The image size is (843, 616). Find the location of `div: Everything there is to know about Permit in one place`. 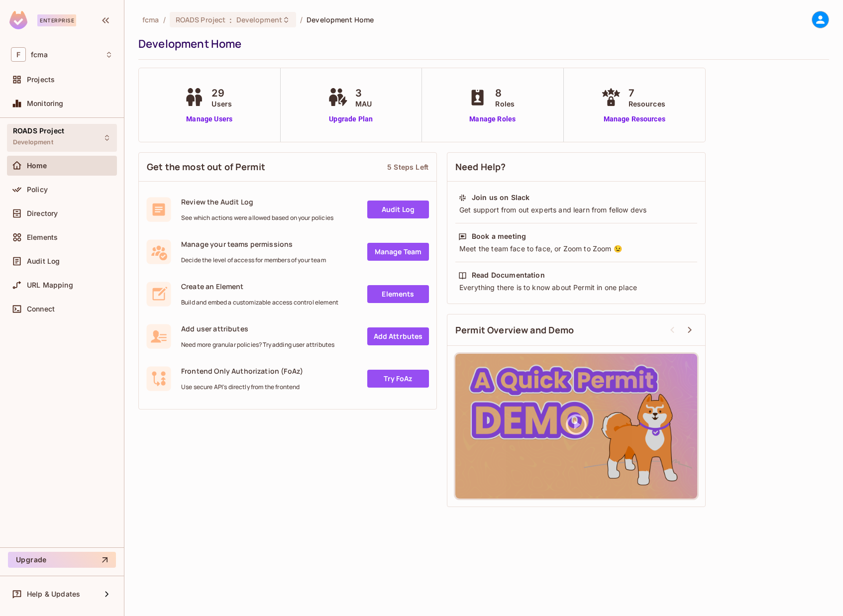

div: Everything there is to know about Permit in one place is located at coordinates (576, 288).